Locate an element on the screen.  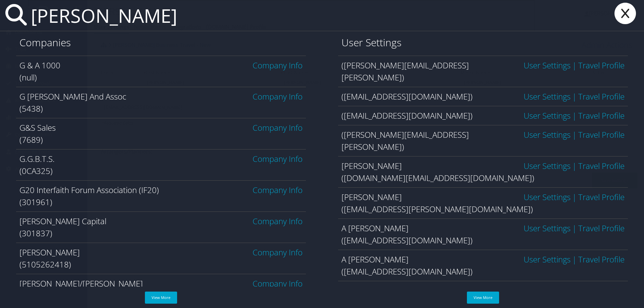
div: (0CA325) is located at coordinates (161, 171).